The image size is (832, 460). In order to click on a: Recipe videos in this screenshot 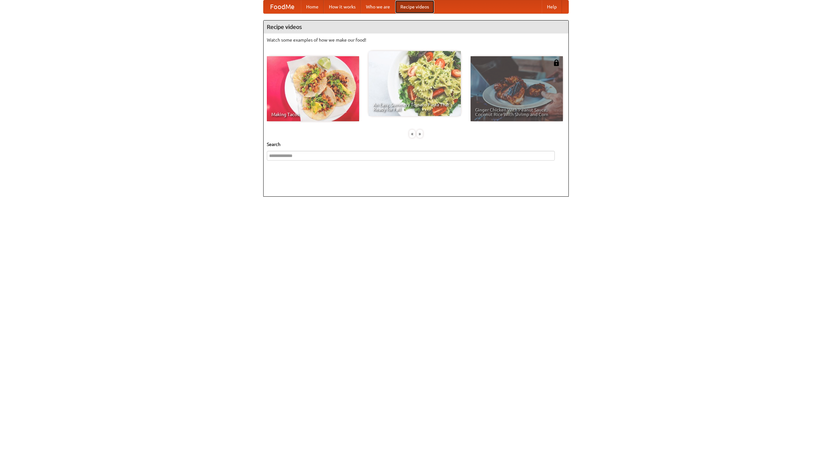, I will do `click(415, 7)`.